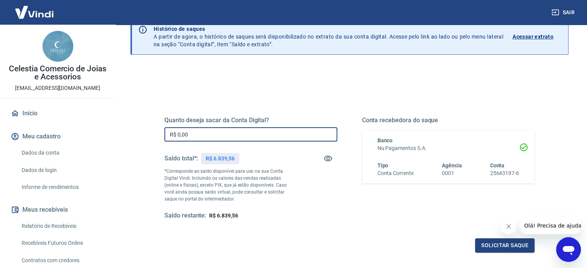 This screenshot has height=268, width=587. I want to click on p: Celestia Comercio de Joias e Acessorios, so click(57, 73).